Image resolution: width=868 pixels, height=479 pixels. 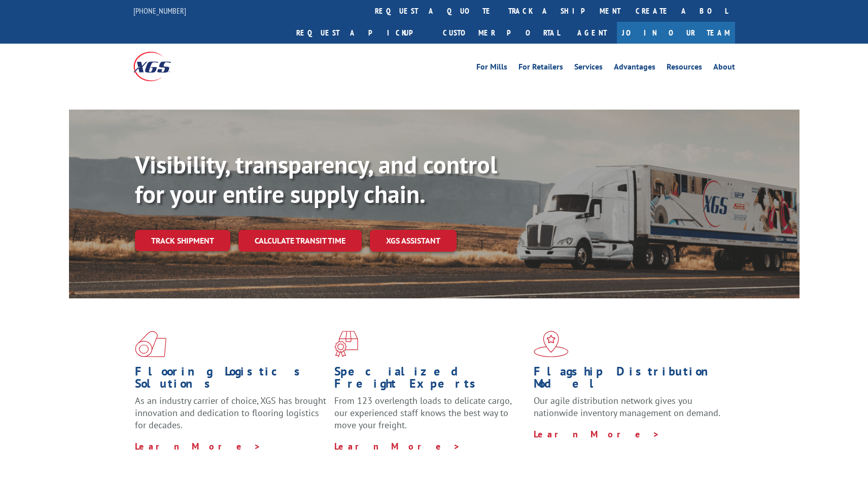 What do you see at coordinates (300, 240) in the screenshot?
I see `a: Calculate transit time` at bounding box center [300, 240].